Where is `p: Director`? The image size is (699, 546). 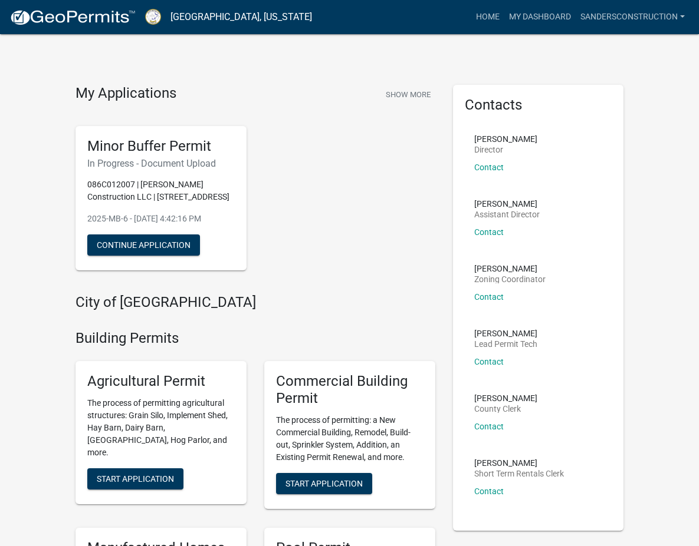 p: Director is located at coordinates (505, 150).